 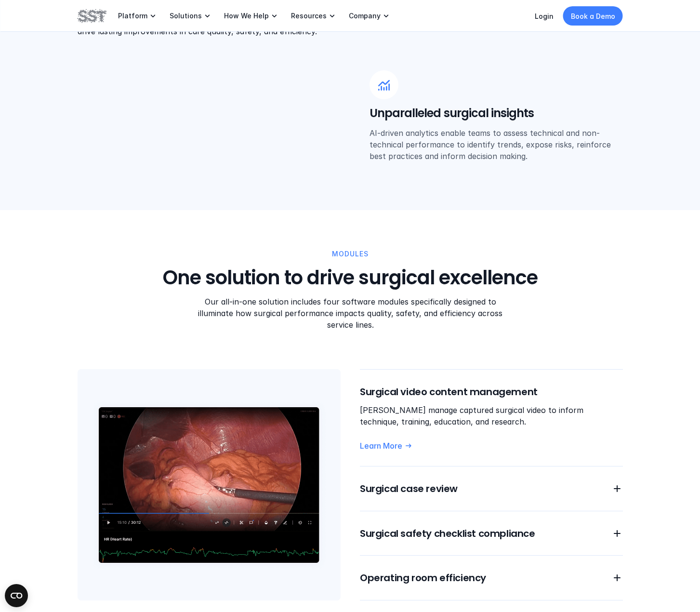 I want to click on h6: Operating room efficiency, so click(x=480, y=578).